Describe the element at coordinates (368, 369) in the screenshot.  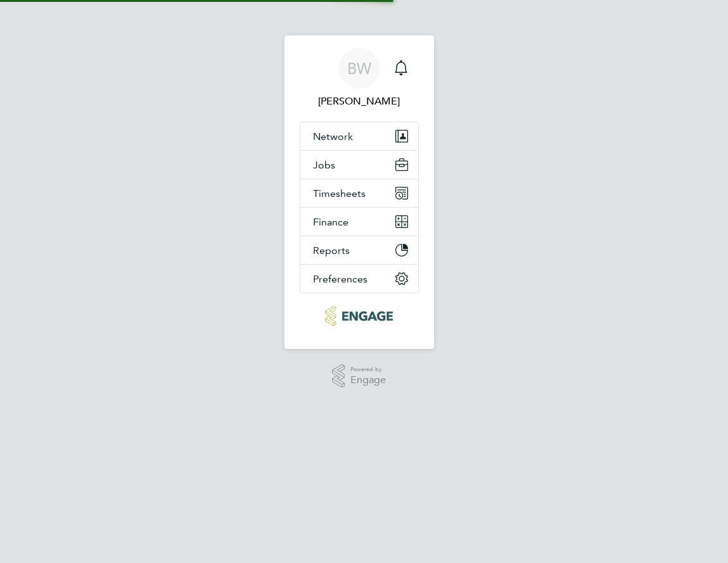
I see `span: Powered by` at that location.